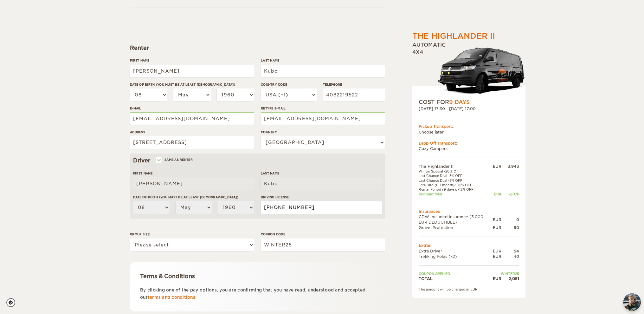 This screenshot has height=314, width=644. I want to click on input: e.g. Street, City, Zip Code, so click(192, 142).